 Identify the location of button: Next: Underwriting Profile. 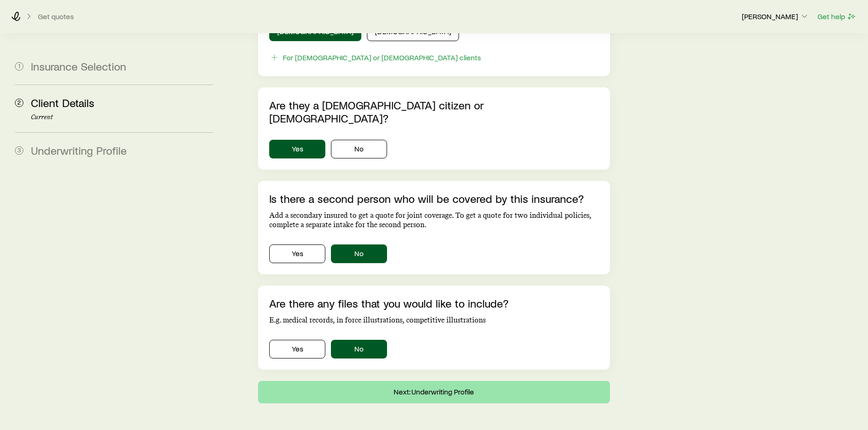
(434, 392).